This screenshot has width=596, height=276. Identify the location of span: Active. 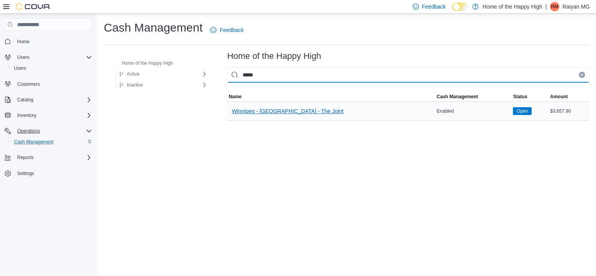
(133, 74).